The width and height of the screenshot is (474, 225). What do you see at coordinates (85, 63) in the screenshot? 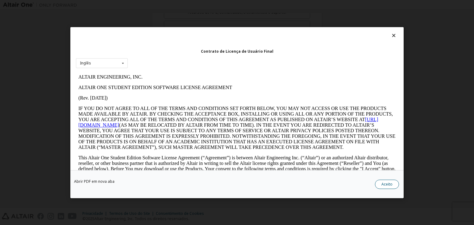
I see `font: Inglês` at bounding box center [85, 63].